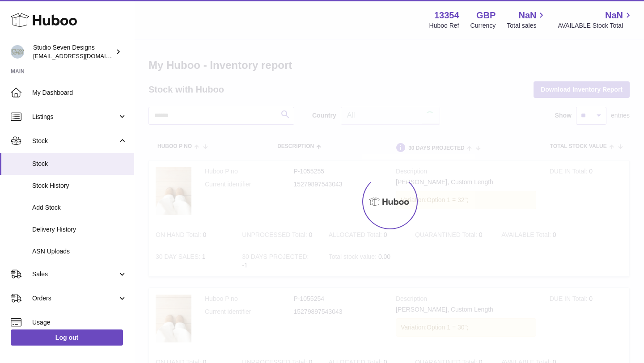  I want to click on a: NaN AVAILABLE Stock Total, so click(595, 20).